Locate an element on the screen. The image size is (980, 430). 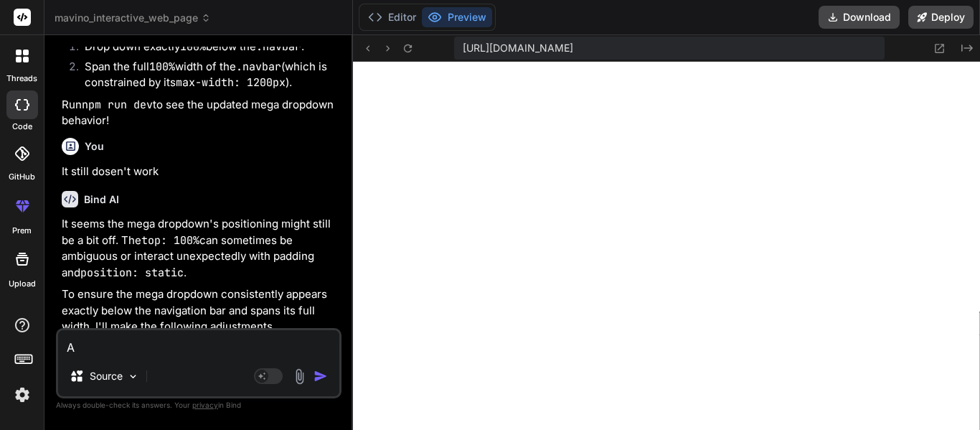
button: Download is located at coordinates (859, 17).